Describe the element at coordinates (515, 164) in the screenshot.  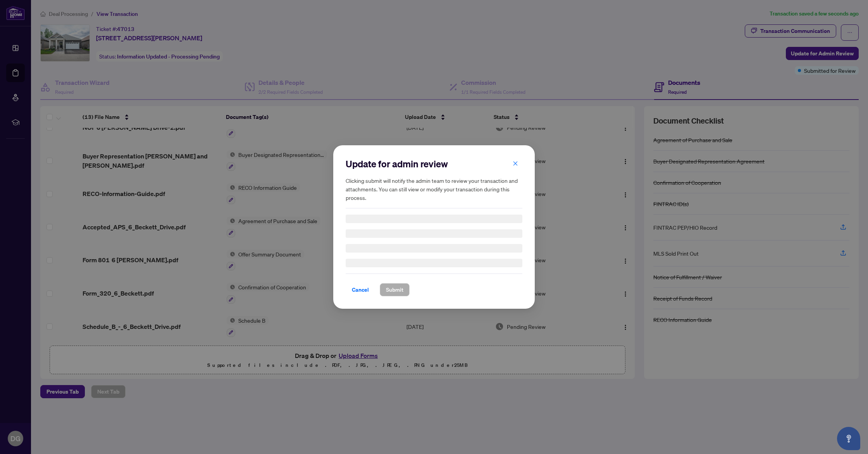
I see `span: close` at that location.